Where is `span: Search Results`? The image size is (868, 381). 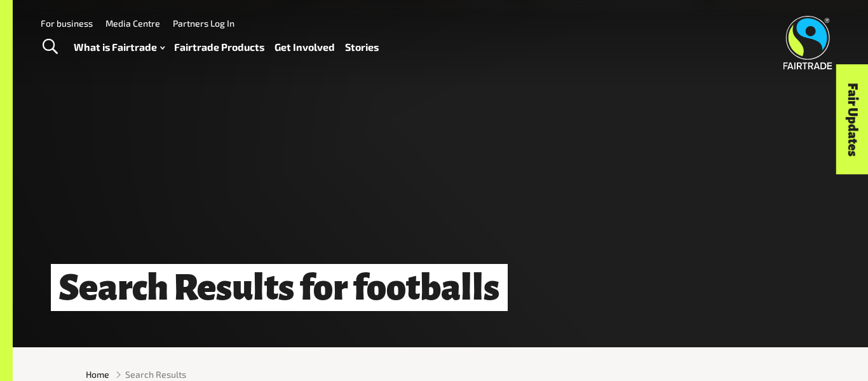
span: Search Results is located at coordinates (155, 374).